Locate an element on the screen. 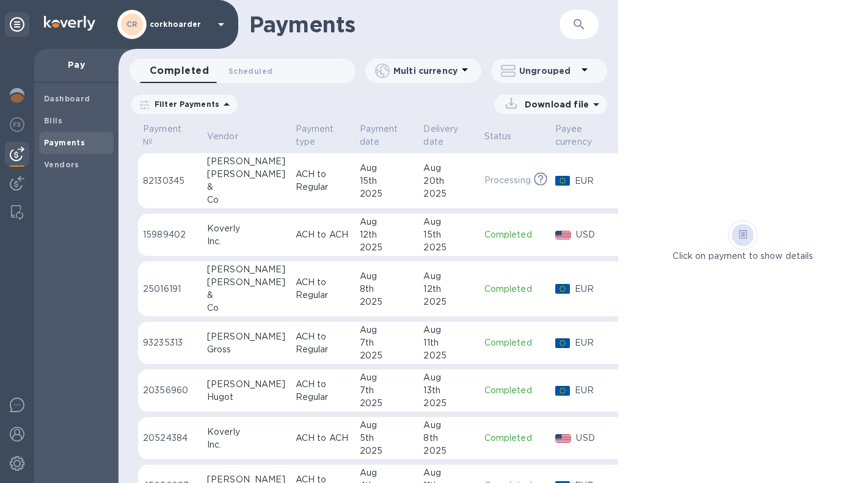 The image size is (868, 483). p: Multi currency is located at coordinates (425, 71).